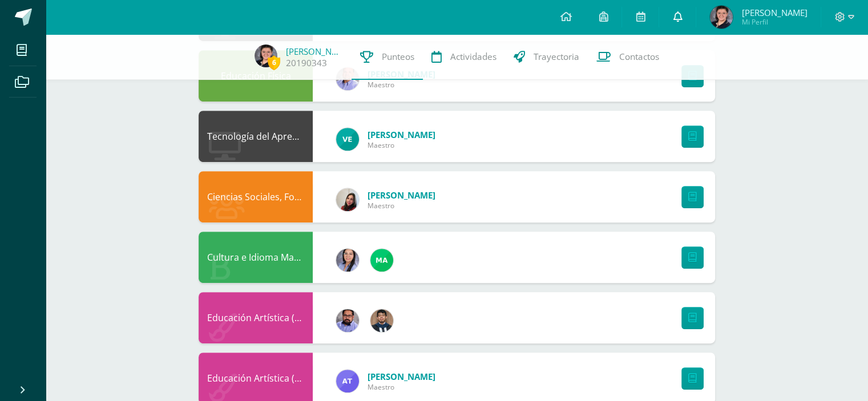 Image resolution: width=868 pixels, height=401 pixels. I want to click on img: cd351d3d8a4001e278b4be47b7b4112c.png, so click(348, 260).